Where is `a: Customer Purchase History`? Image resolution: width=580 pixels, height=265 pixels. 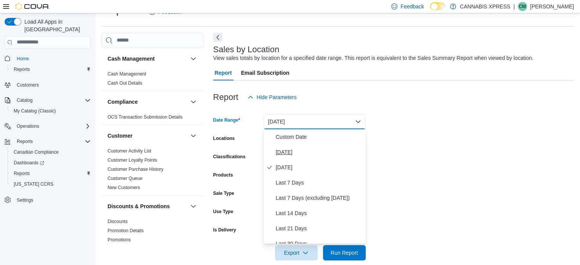
a: Customer Purchase History is located at coordinates (135, 169).